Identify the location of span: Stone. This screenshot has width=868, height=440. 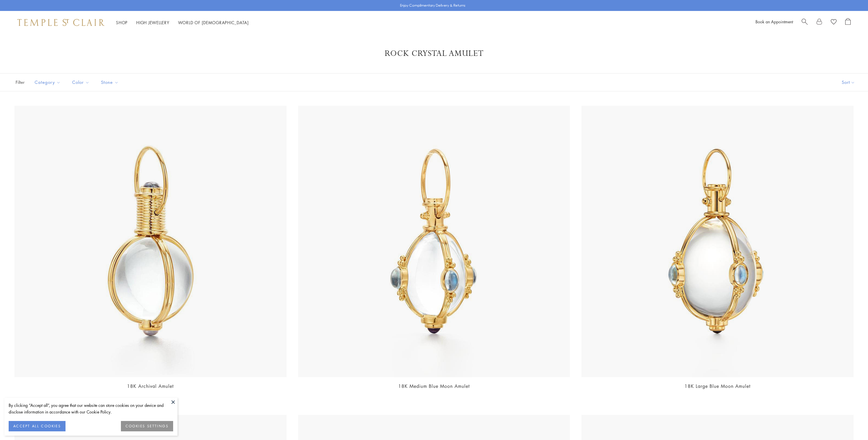
(110, 82).